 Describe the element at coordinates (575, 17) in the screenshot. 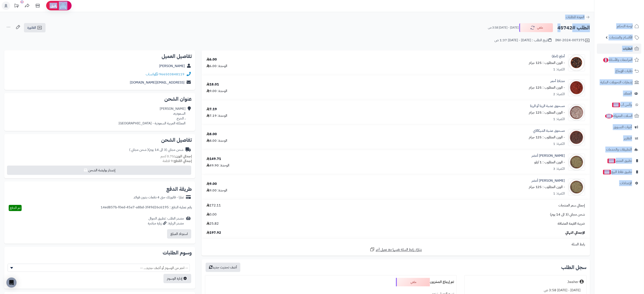

I see `span: العودة للطلبات` at that location.